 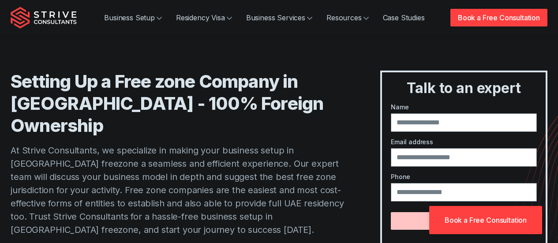 What do you see at coordinates (463, 142) in the screenshot?
I see `label: Email address` at bounding box center [463, 142].